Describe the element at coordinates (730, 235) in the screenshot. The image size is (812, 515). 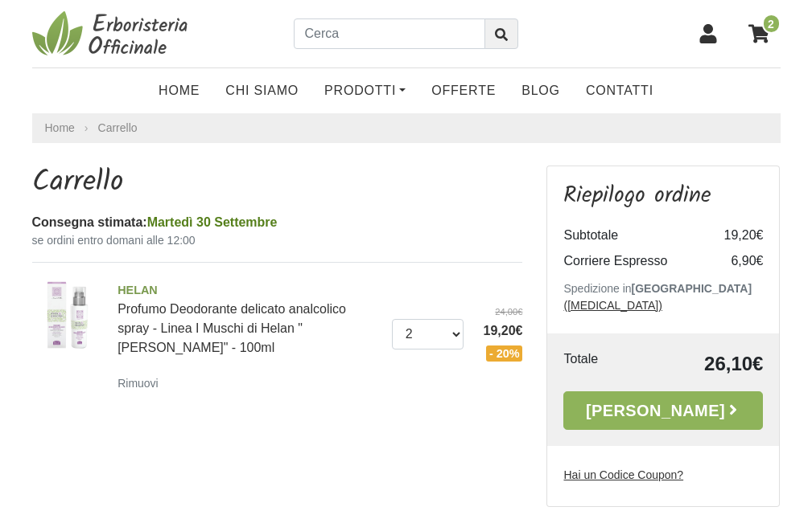
I see `td: 19,20€` at that location.